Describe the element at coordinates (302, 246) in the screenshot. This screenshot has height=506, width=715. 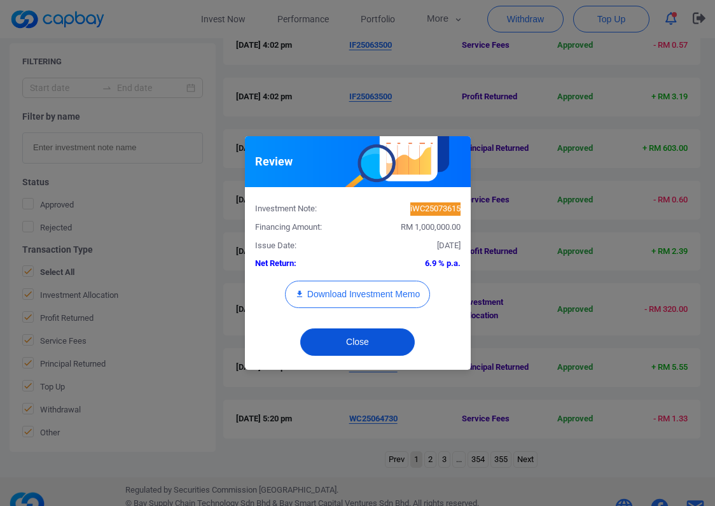
I see `div: Issue Date:` at that location.